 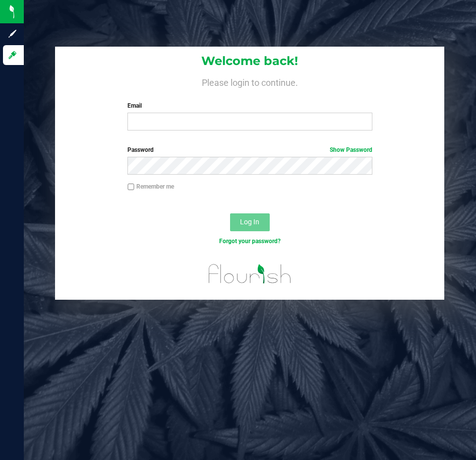 I want to click on inline-svg: Log in, so click(x=12, y=55).